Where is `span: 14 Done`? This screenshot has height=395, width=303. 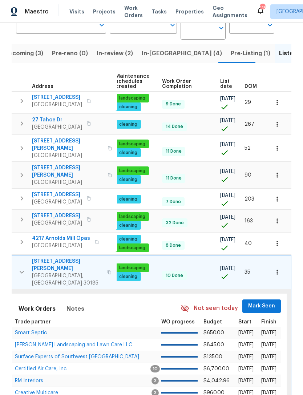 span: 14 Done is located at coordinates (174, 126).